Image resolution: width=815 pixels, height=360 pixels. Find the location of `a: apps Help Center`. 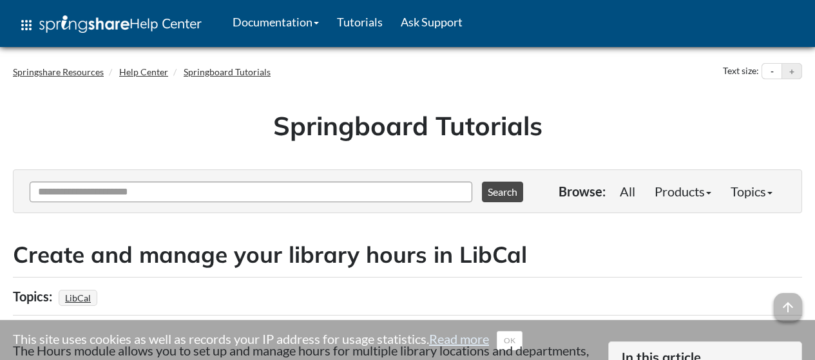

a: apps Help Center is located at coordinates (110, 25).